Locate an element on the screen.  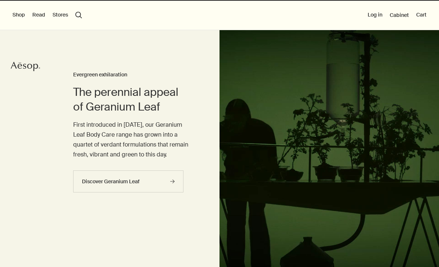
button: Log in is located at coordinates (375, 15).